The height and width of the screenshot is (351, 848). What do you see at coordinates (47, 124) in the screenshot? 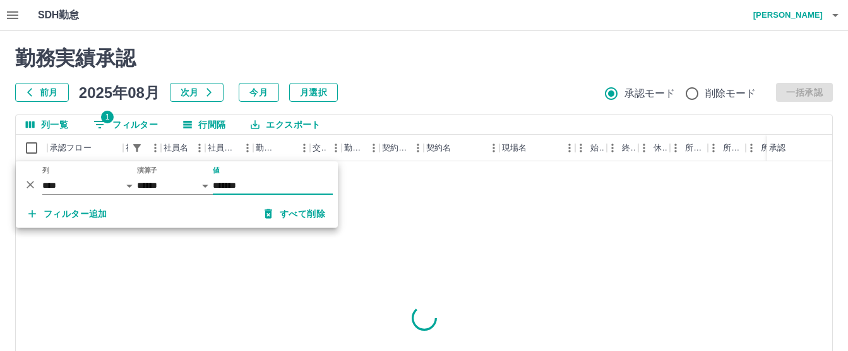
I see `button: 列選択` at bounding box center [47, 124].